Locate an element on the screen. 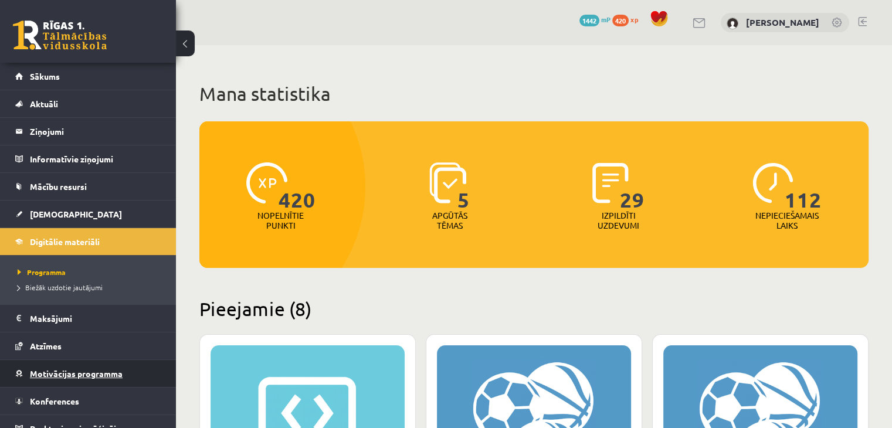 Image resolution: width=892 pixels, height=428 pixels. span: Biežāk uzdotie jautājumi is located at coordinates (60, 287).